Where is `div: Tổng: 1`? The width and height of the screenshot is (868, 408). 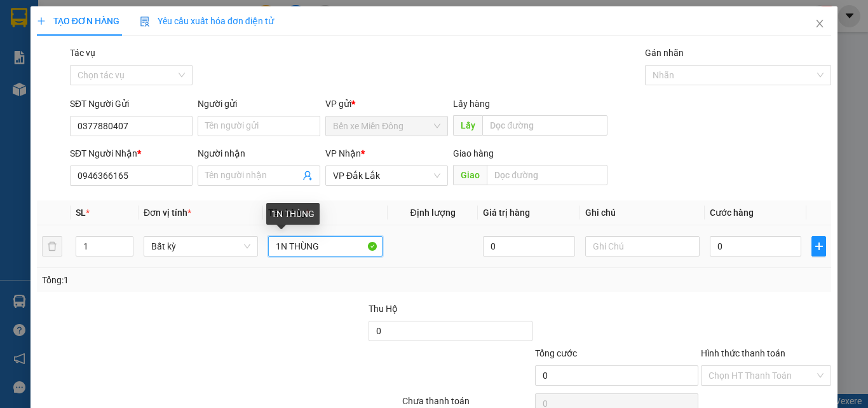 div: Tổng: 1 is located at coordinates (189, 280).